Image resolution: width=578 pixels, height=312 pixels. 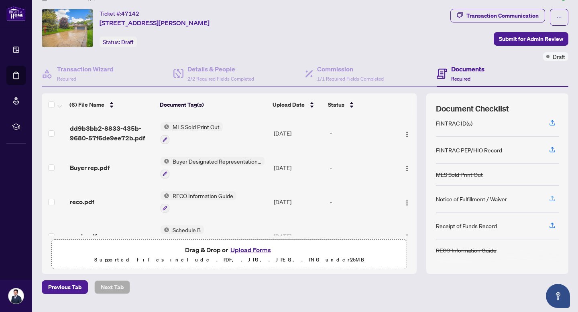 What do you see at coordinates (112, 133) in the screenshot?
I see `span: dd9b3bb2-8833-435b-9680-57f6de9ee72b.pdf` at bounding box center [112, 133].